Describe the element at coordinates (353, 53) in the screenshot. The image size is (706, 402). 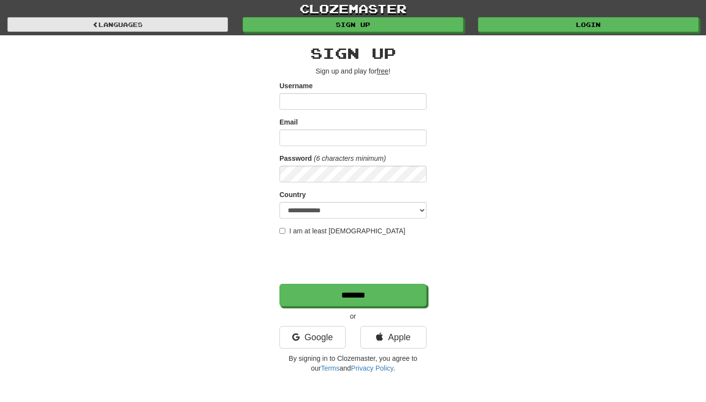
I see `h2: Sign up` at that location.